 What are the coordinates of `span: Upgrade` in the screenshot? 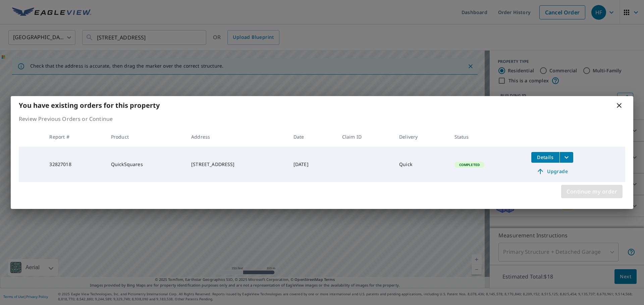 It's located at (552, 171).